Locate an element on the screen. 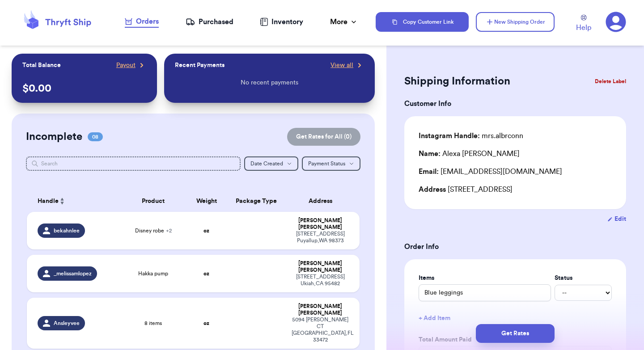 The width and height of the screenshot is (644, 350). span: Payment Status is located at coordinates (326, 164).